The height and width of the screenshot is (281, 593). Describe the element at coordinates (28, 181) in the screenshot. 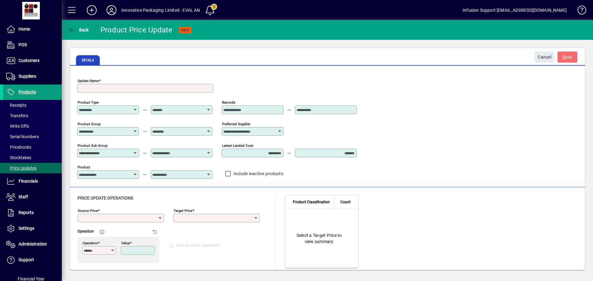

I see `span: Financials` at that location.